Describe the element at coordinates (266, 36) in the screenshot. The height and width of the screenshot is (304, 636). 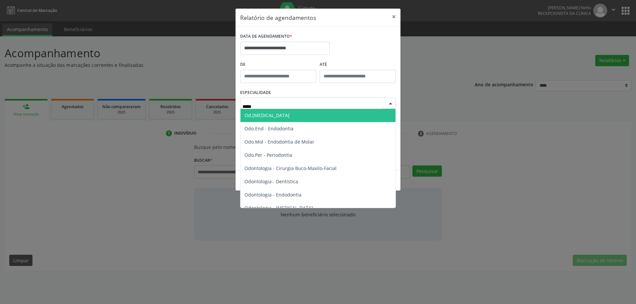
I see `label: DATA DE AGENDAMENTO` at that location.